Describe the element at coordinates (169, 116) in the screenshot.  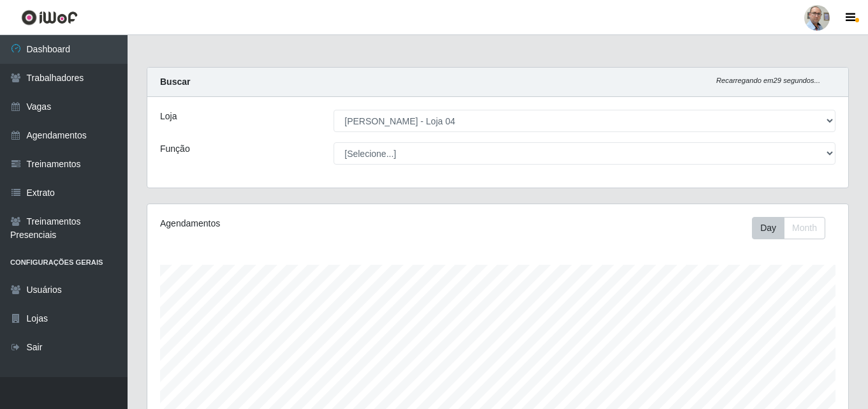
I see `label: Loja` at that location.